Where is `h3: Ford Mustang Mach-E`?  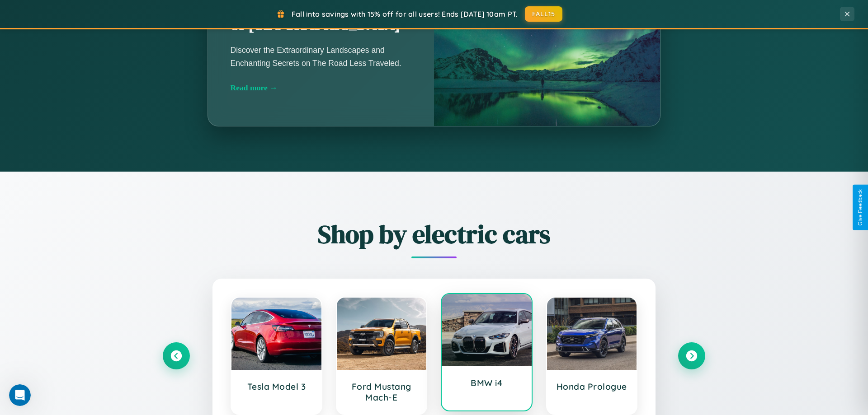
h3: Ford Mustang Mach-E is located at coordinates (382, 392).